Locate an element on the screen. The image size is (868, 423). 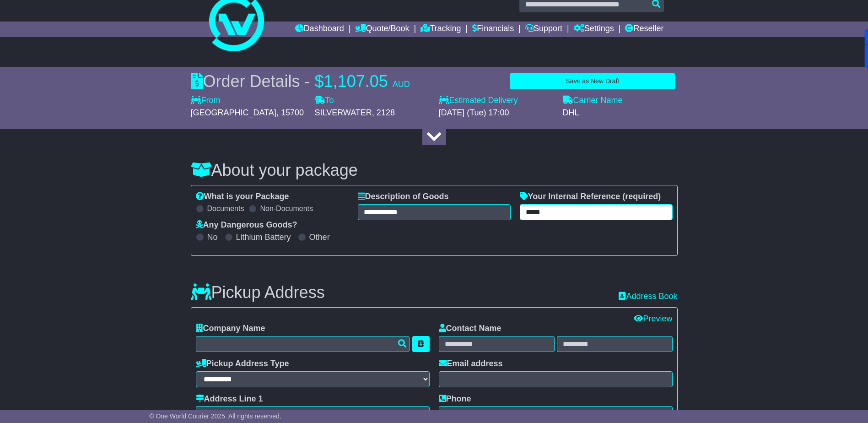
a: Dashboard is located at coordinates (319, 30).